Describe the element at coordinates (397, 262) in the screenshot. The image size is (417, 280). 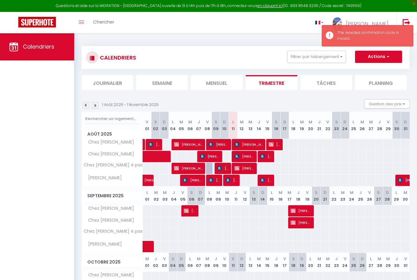
I see `th: 30` at that location.